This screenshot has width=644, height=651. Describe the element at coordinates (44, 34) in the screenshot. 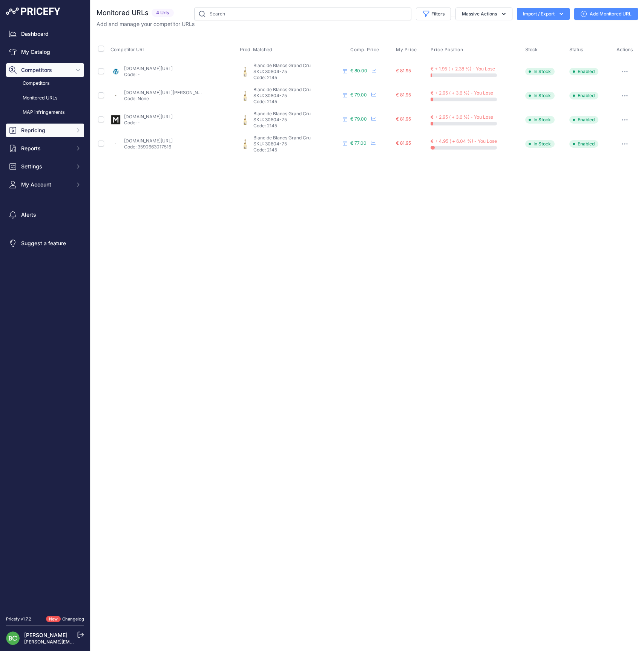

I see `a: Dashboard` at that location.